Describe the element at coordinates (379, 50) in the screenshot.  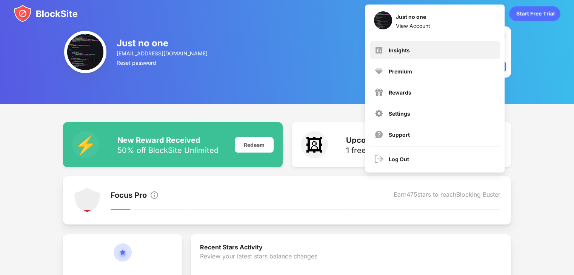
I see `img: menu-insights.svg` at that location.